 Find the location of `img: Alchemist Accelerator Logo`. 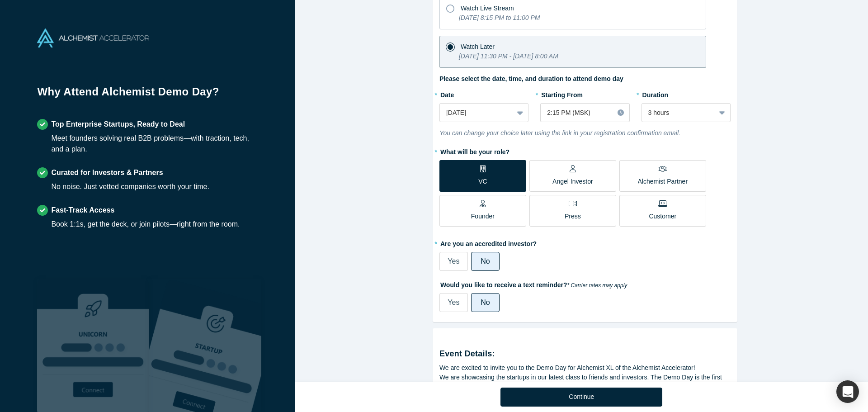

img: Alchemist Accelerator Logo is located at coordinates (93, 38).